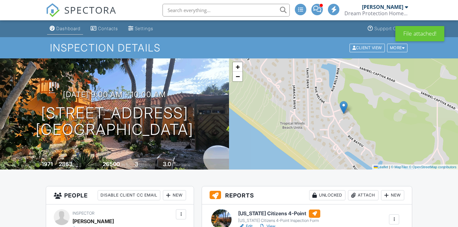 This screenshot has height=227, width=458. I want to click on div: Support Center, so click(391, 28).